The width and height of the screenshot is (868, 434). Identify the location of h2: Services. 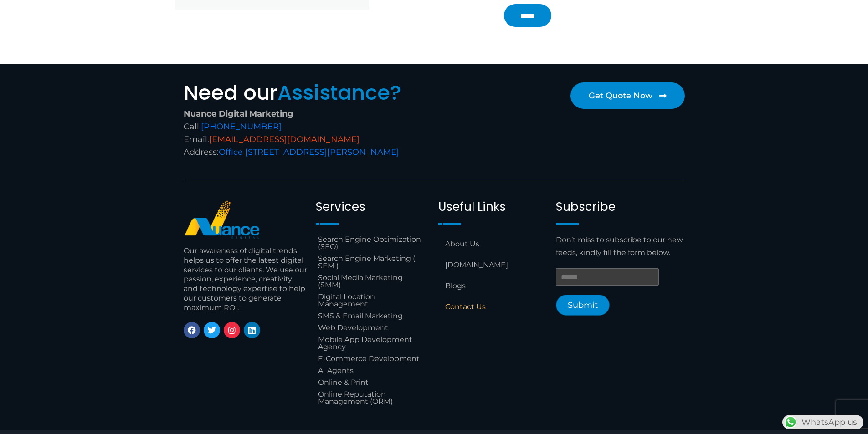
(372, 207).